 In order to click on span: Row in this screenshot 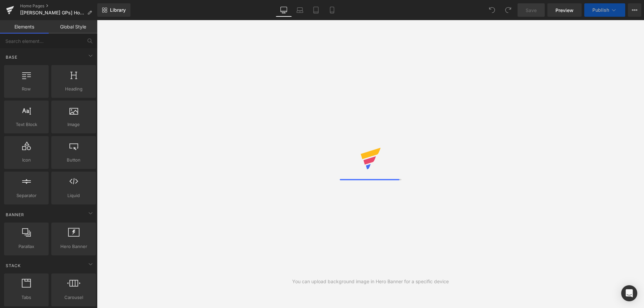, I will do `click(26, 89)`.